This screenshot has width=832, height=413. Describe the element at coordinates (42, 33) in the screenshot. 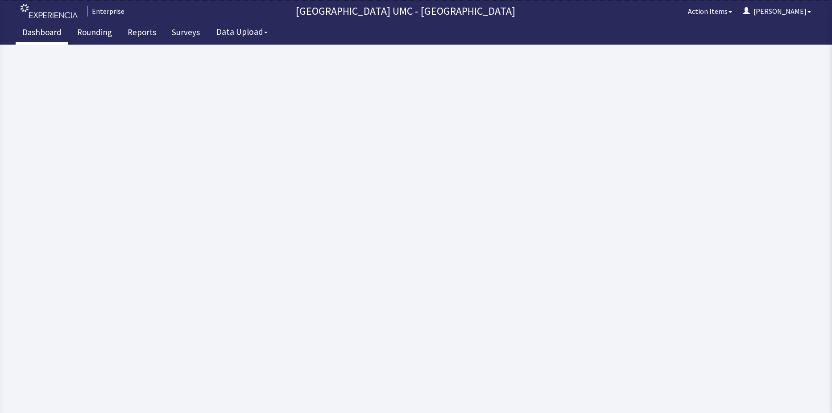

I see `a: Dashboard` at that location.